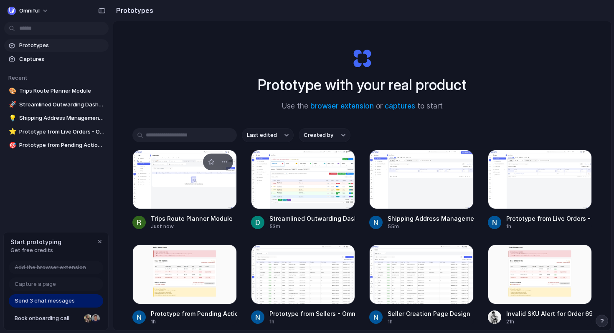  I want to click on a: Book onboarding call, so click(56, 318).